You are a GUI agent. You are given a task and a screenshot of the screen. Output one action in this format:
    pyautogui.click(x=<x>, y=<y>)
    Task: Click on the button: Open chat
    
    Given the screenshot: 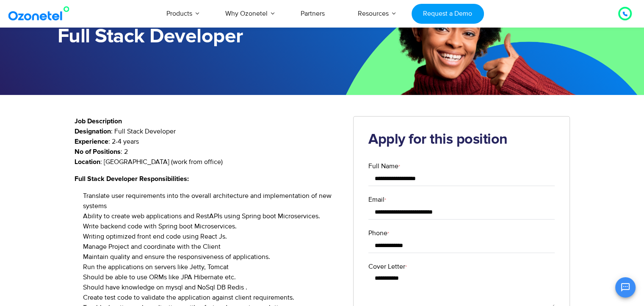 What is the action you would take?
    pyautogui.click(x=626, y=287)
    